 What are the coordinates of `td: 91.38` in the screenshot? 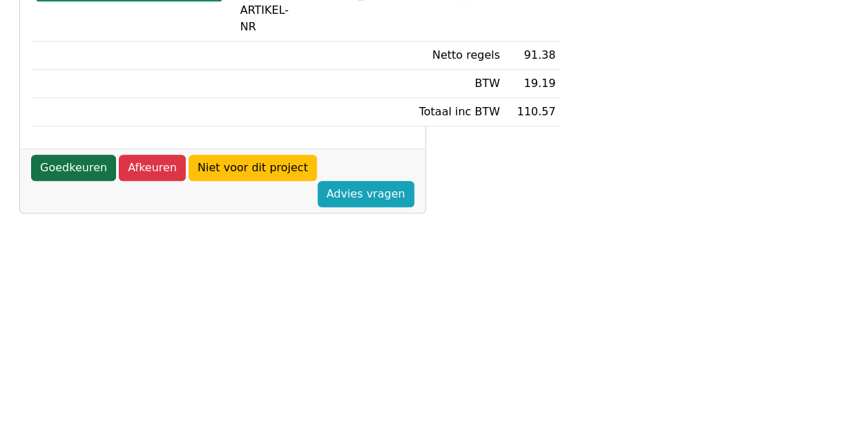 It's located at (533, 55).